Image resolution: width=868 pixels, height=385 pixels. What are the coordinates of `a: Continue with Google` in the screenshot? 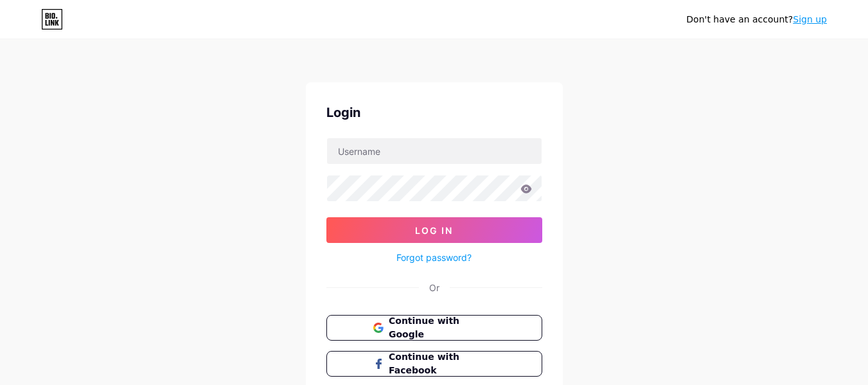 It's located at (434, 328).